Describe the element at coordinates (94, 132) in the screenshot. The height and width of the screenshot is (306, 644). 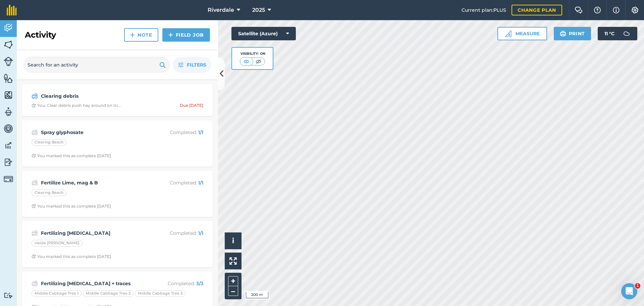
I see `strong: Spray glyphosate` at that location.